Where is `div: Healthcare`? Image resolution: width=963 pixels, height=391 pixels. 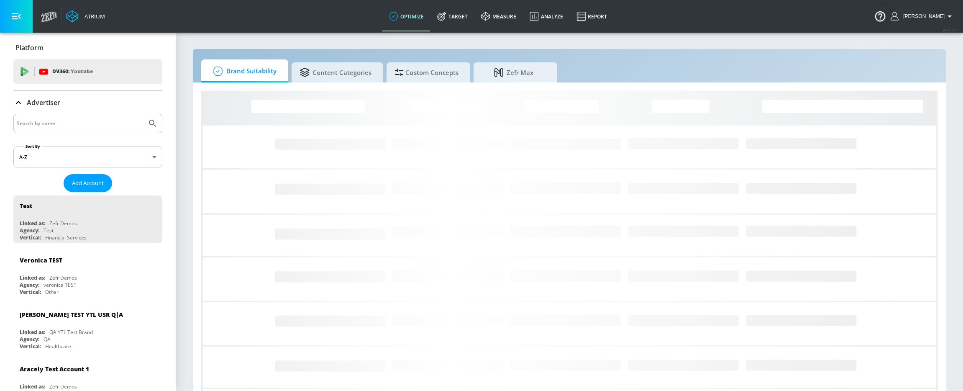
div: Healthcare is located at coordinates (58, 346).